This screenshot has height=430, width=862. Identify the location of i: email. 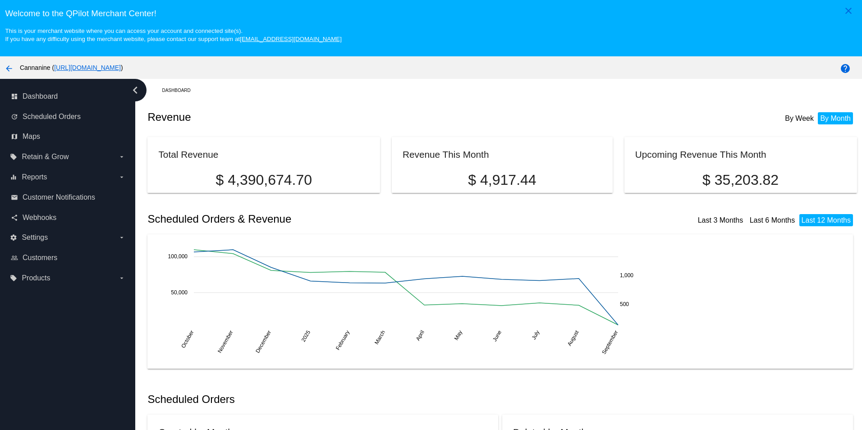
(14, 197).